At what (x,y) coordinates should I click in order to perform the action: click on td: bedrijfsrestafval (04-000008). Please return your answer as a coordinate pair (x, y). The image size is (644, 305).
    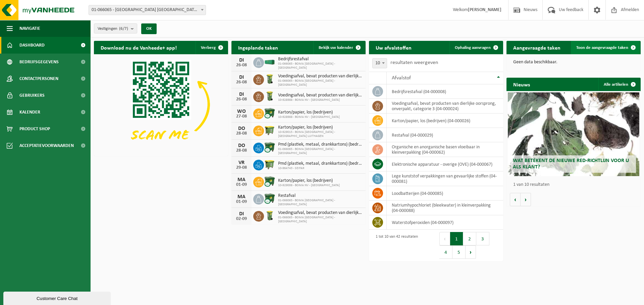
    Looking at the image, I should click on (445, 91).